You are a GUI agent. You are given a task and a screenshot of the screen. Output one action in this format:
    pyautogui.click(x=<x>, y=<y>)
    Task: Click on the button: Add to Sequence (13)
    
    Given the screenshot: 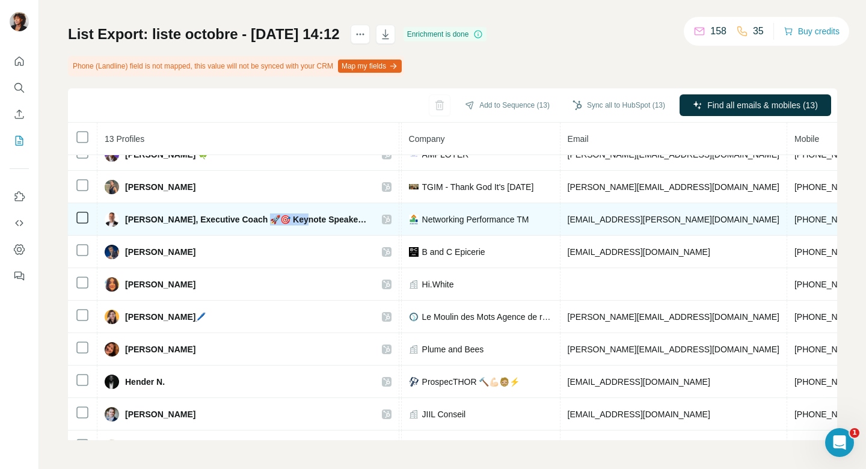 What is the action you would take?
    pyautogui.click(x=507, y=105)
    